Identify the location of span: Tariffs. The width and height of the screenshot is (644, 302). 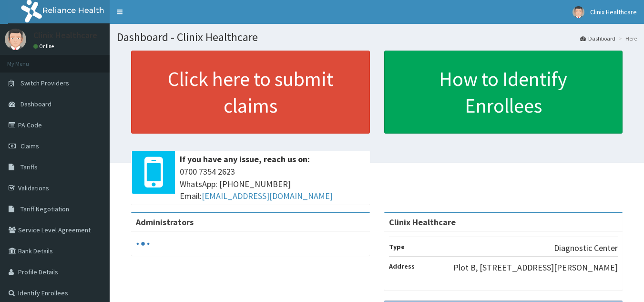
(29, 167).